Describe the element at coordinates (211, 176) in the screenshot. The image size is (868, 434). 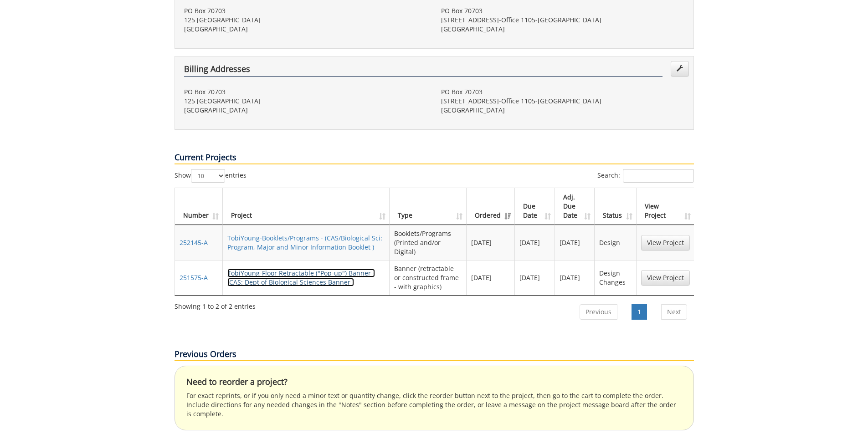
I see `label: Show entries` at that location.